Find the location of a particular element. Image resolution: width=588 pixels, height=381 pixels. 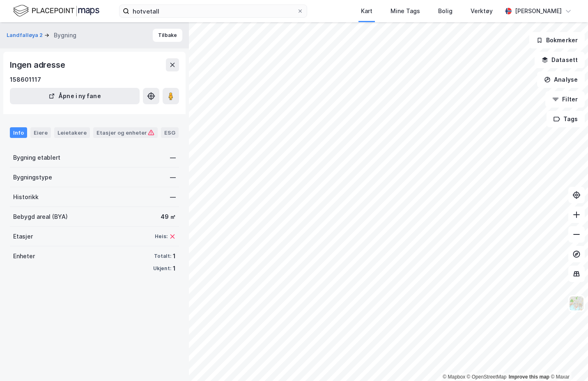

div: Info is located at coordinates (19, 132).